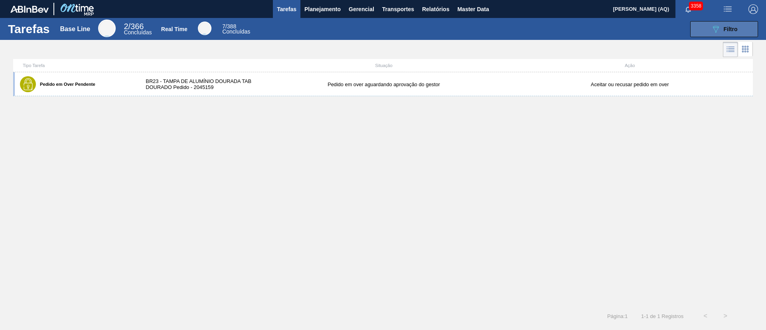  What do you see at coordinates (224, 26) in the screenshot?
I see `span: 7` at bounding box center [224, 26].